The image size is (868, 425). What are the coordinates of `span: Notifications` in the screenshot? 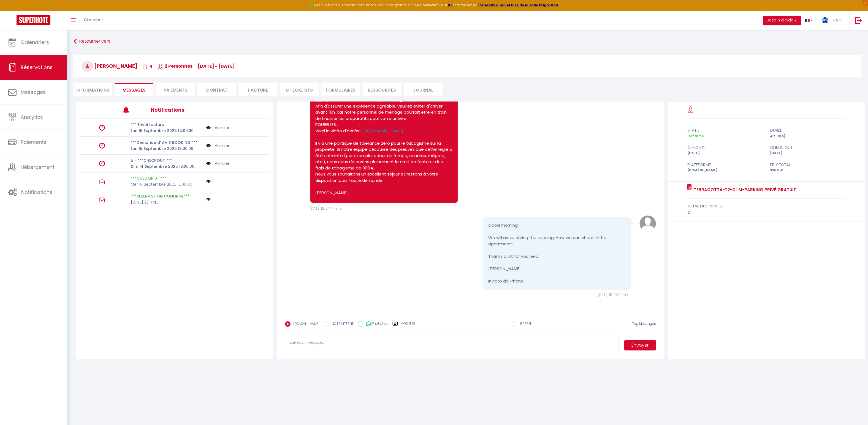 It's located at (37, 192).